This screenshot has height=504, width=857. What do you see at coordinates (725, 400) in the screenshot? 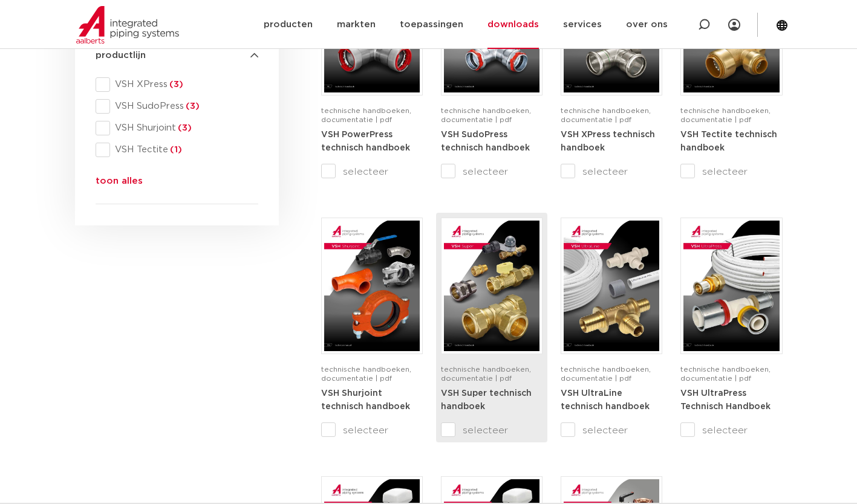
I see `strong: VSH UltraPress Technisch Handboek` at bounding box center [725, 400].